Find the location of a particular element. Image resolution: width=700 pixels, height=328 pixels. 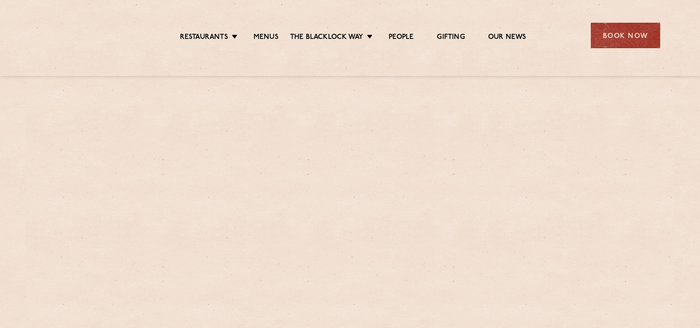

div: Book Now is located at coordinates (625, 35).